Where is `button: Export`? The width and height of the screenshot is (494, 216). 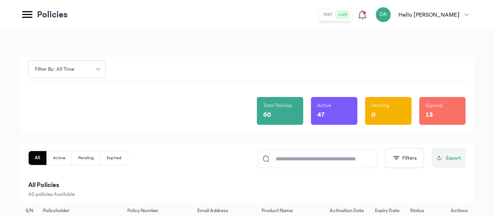 button: Export is located at coordinates (449, 158).